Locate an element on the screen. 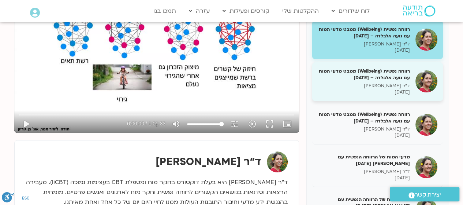 The width and height of the screenshot is (463, 205). img: מדעי המוח של הרווחה הנפשית עם נועה אלבלדה 28/02/25 is located at coordinates (426, 167).